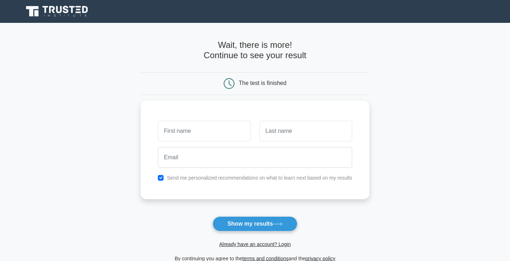  I want to click on a: Already have an account? Login, so click(255, 245).